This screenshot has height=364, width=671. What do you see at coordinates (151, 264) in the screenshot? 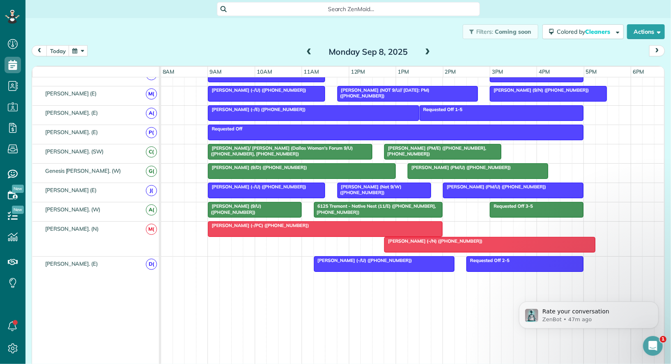
I see `span: D(` at bounding box center [151, 264].